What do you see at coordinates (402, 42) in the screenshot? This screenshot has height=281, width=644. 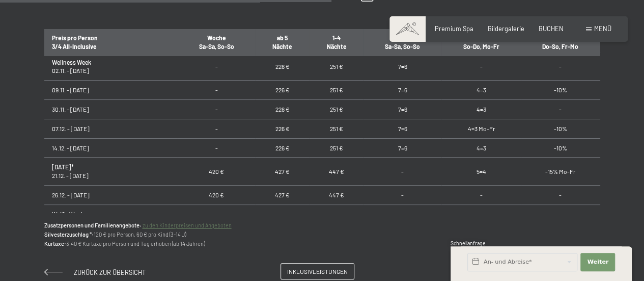 I see `th: 7=6 Sa-Sa, So-So` at bounding box center [402, 42].